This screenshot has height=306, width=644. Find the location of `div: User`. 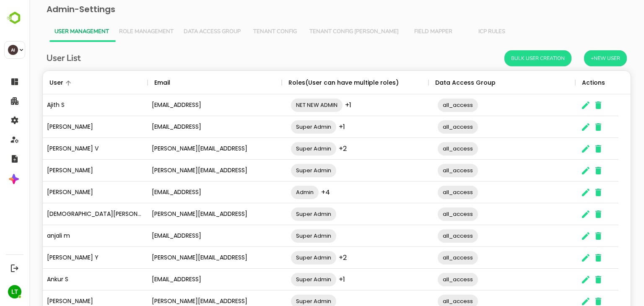

div: User is located at coordinates (27, 83).